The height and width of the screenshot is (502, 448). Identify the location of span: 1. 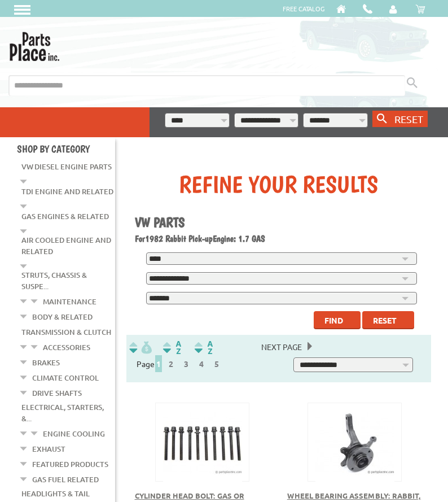
(159, 364).